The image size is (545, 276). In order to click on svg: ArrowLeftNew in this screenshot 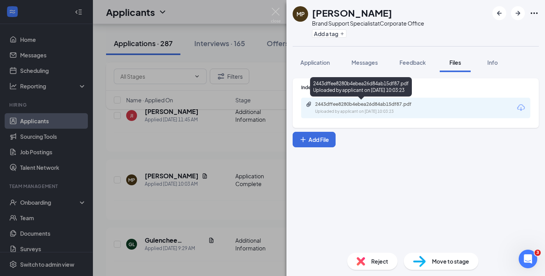, I will do `click(499, 13)`.